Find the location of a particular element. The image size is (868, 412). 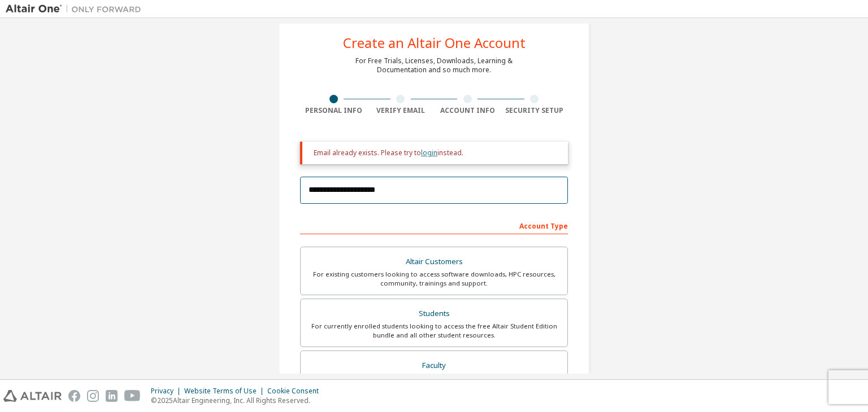

div: Faculty is located at coordinates (434, 366).